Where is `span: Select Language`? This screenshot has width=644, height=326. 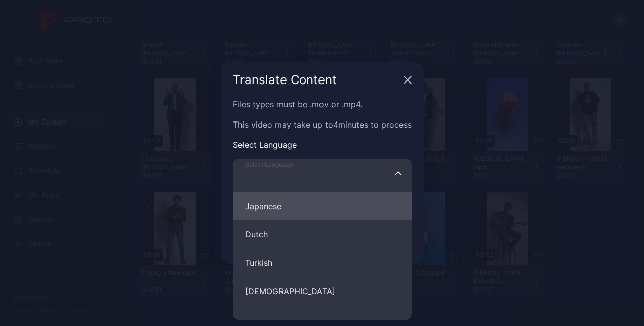
span: Select Language is located at coordinates (269, 165).